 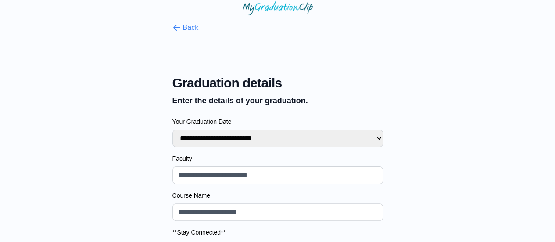 I want to click on label: Faculty, so click(x=278, y=158).